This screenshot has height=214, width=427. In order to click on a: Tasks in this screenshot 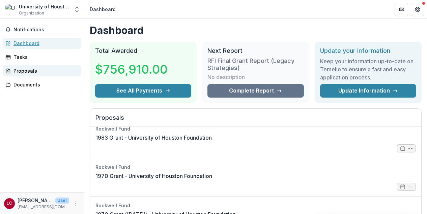, I will do `click(42, 57)`.